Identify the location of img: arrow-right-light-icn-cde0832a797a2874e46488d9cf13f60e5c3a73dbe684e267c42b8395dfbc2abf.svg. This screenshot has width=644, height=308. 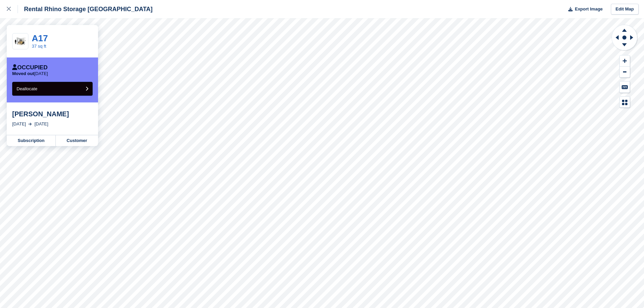
(30, 124).